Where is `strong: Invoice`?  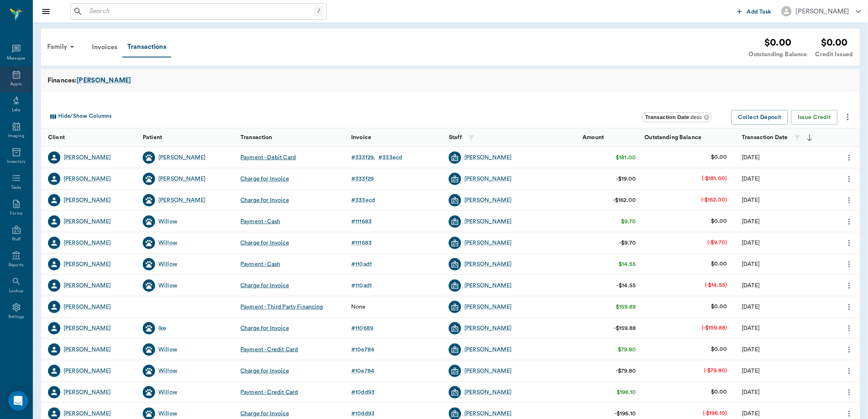 strong: Invoice is located at coordinates (361, 138).